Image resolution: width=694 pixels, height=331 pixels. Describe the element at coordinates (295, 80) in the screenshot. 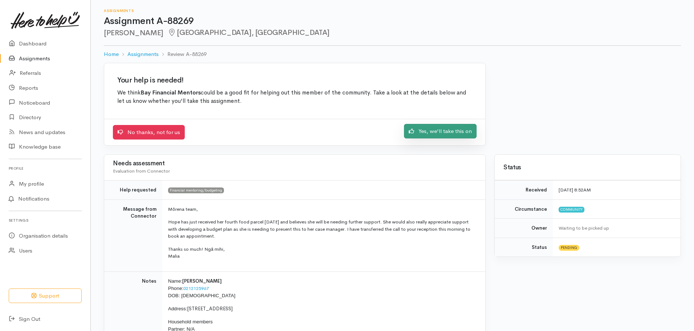

I see `h2: Your help is needed!` at that location.